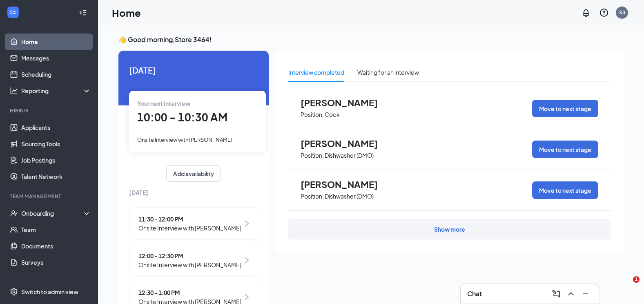 The height and width of the screenshot is (304, 644). I want to click on button: ChevronUp, so click(571, 294).